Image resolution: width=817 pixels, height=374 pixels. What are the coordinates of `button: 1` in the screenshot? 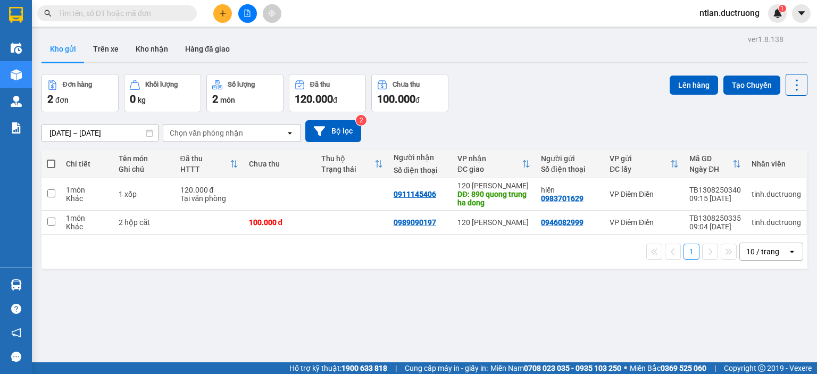 It's located at (692, 252).